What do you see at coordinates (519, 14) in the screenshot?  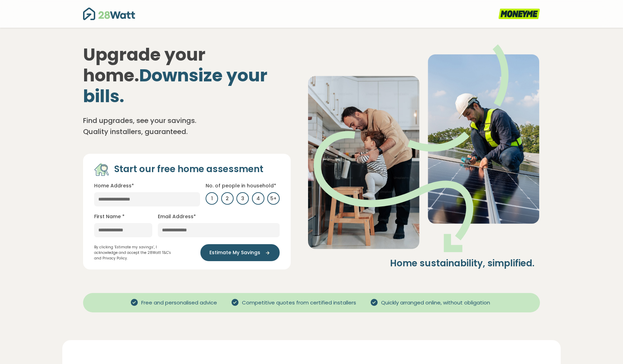 I see `img: MoneyMe logo` at bounding box center [519, 14].